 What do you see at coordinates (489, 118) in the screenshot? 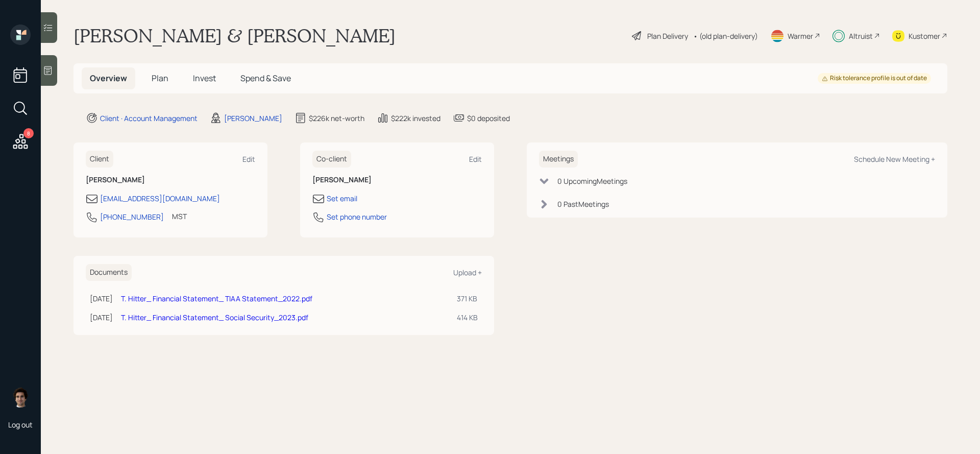
I see `div: $0 deposited` at bounding box center [489, 118].